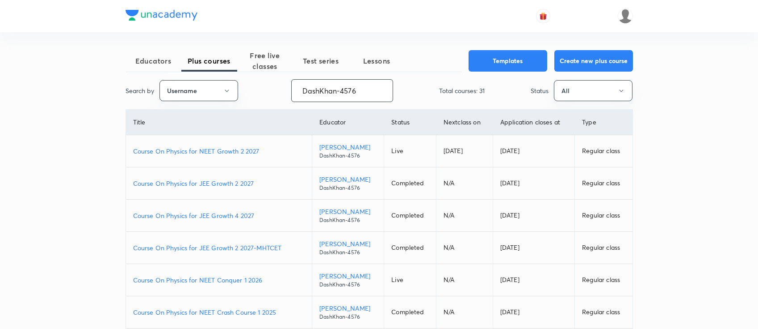 The height and width of the screenshot is (329, 758). What do you see at coordinates (161, 15) in the screenshot?
I see `img: Company Logo` at bounding box center [161, 15].